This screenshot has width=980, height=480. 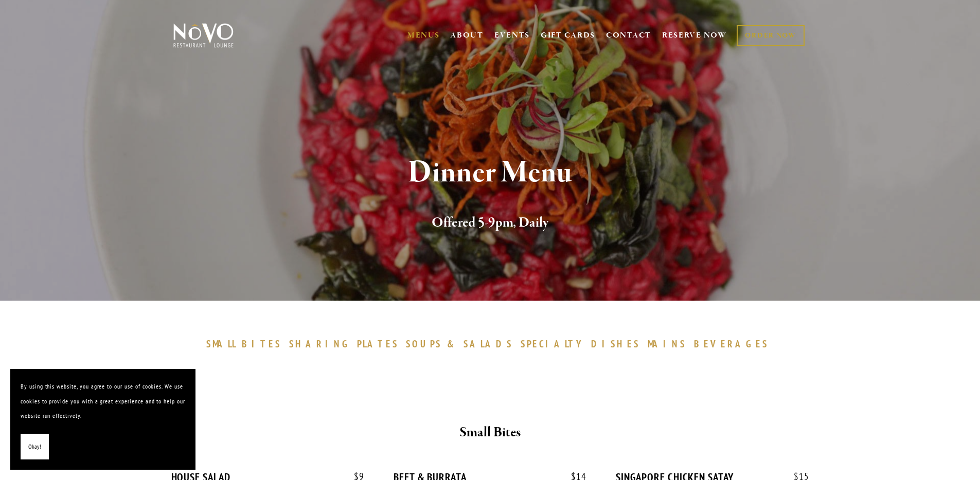 What do you see at coordinates (203, 36) in the screenshot?
I see `img: Novo Restaurant &amp; Lounge` at bounding box center [203, 36].